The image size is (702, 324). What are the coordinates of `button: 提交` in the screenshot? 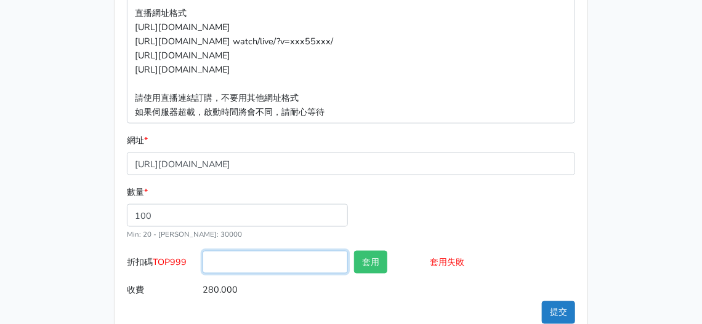 It's located at (558, 313).